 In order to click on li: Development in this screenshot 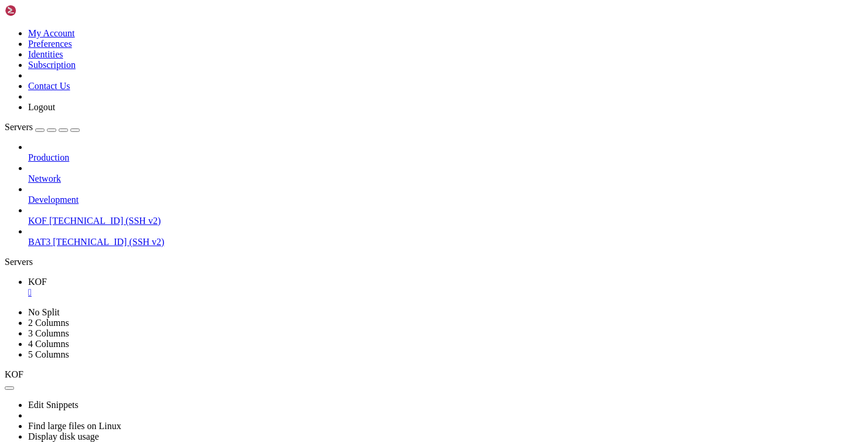, I will do `click(434, 195)`.